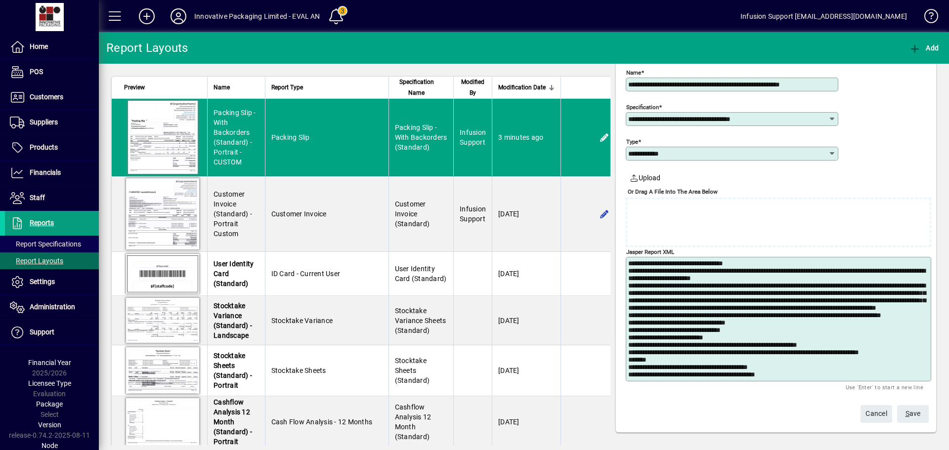  What do you see at coordinates (42, 332) in the screenshot?
I see `span: Support` at bounding box center [42, 332].